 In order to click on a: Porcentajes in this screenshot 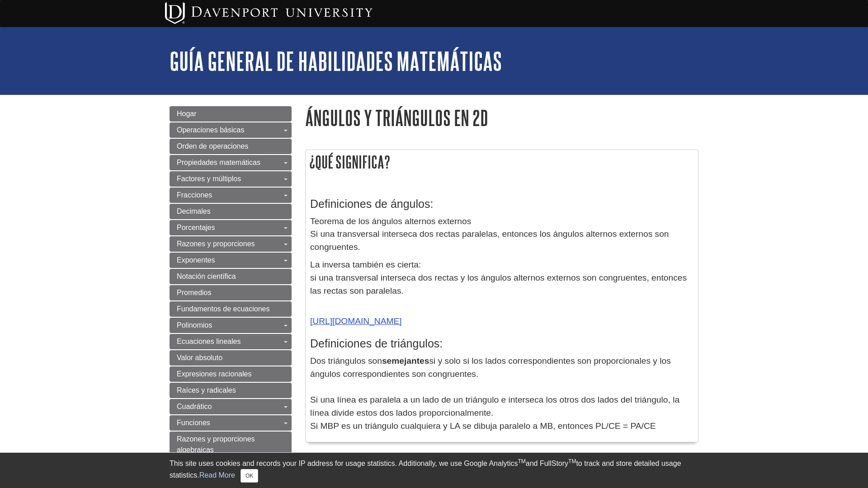, I will do `click(231, 228)`.